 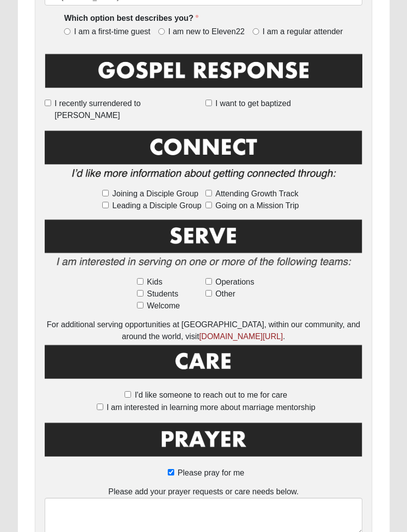 I want to click on span: Joining a Disciple Group, so click(x=154, y=194).